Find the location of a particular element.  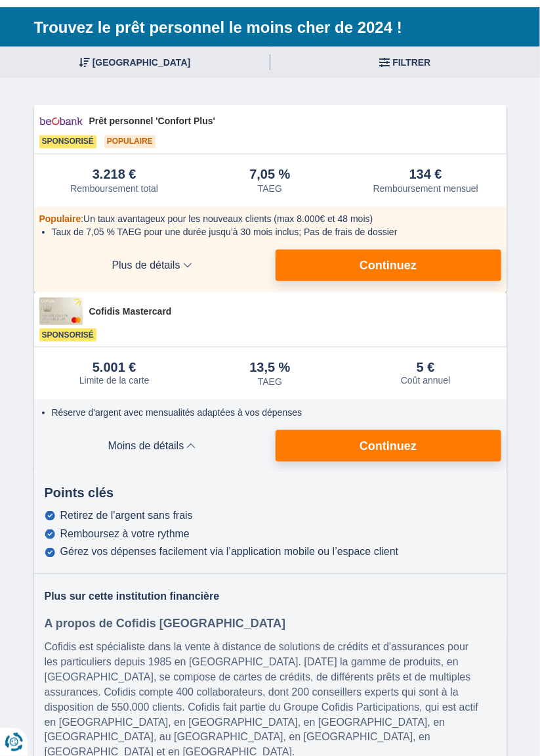

span: Cofidis Mastercard is located at coordinates (295, 311).